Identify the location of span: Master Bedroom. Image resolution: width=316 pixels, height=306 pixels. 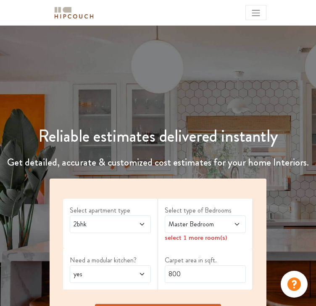
(194, 225).